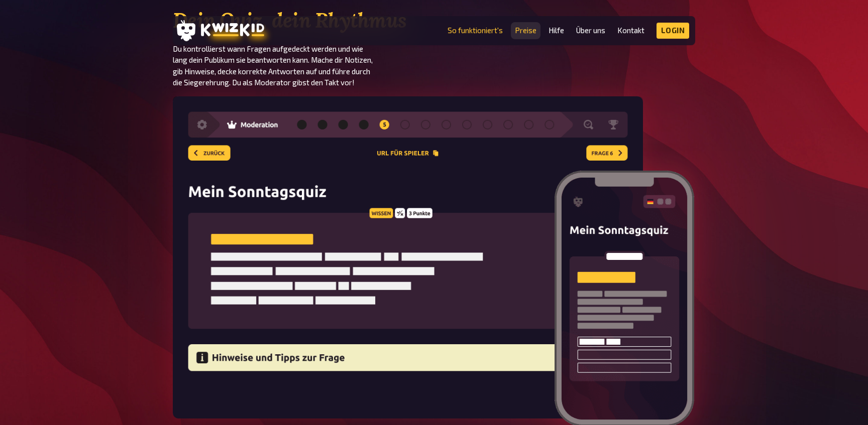 Image resolution: width=868 pixels, height=425 pixels. I want to click on a: Hilfe, so click(556, 30).